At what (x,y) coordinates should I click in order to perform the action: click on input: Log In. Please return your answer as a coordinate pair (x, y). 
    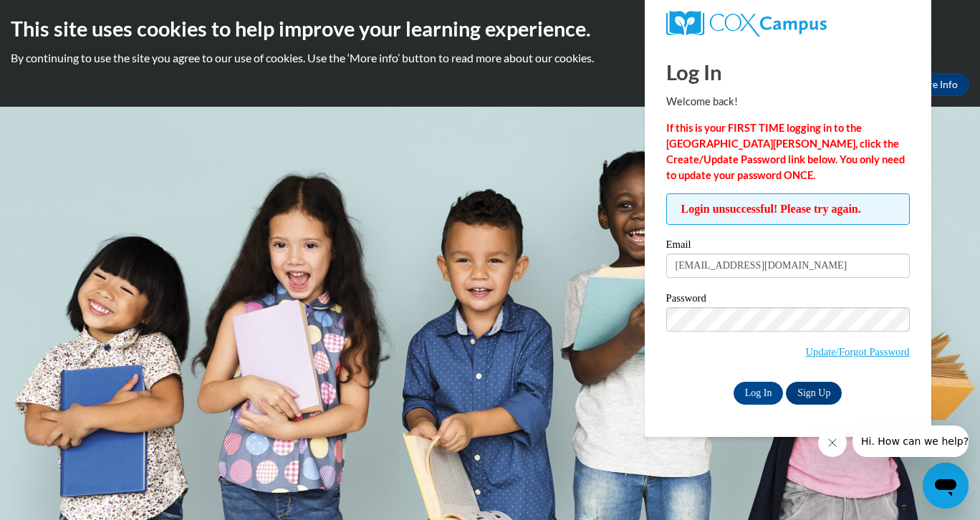
    Looking at the image, I should click on (759, 393).